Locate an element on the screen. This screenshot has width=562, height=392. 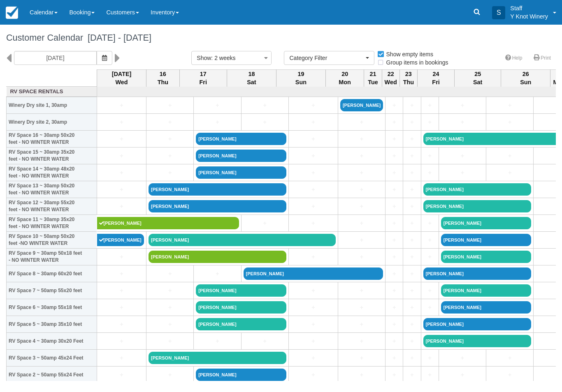
p: Staff is located at coordinates (529, 8).